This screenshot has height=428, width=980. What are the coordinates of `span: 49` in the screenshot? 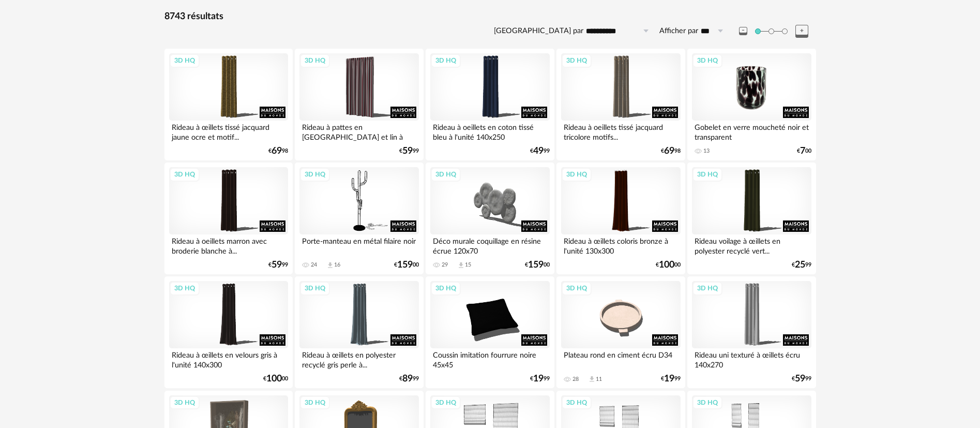 It's located at (538, 151).